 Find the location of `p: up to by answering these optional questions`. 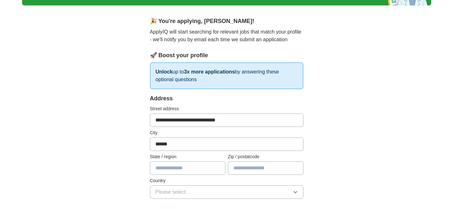

p: up to by answering these optional questions is located at coordinates (227, 76).